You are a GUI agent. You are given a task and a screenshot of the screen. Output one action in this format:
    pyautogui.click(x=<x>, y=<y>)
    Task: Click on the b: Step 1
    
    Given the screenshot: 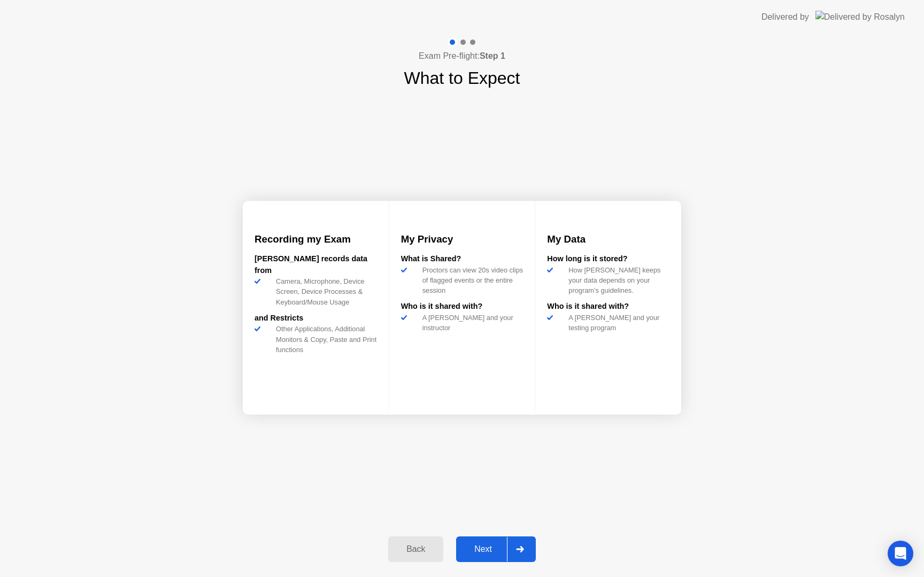 What is the action you would take?
    pyautogui.click(x=493, y=55)
    